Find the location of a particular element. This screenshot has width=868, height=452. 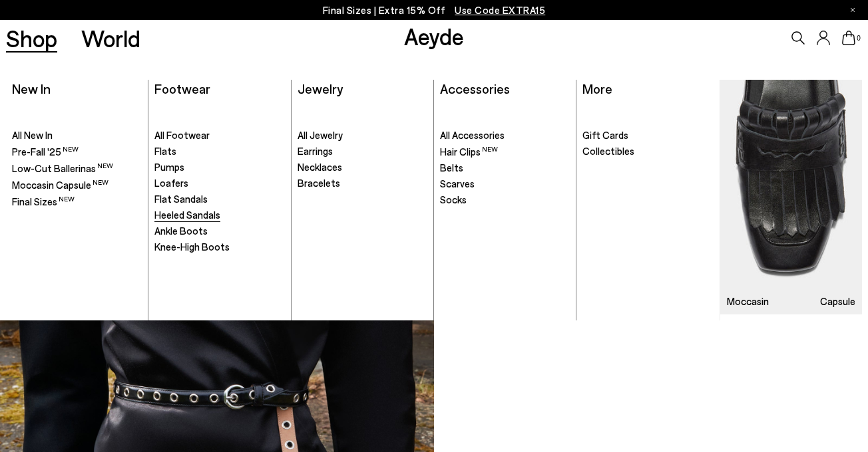

span: Footwear is located at coordinates (182, 88).